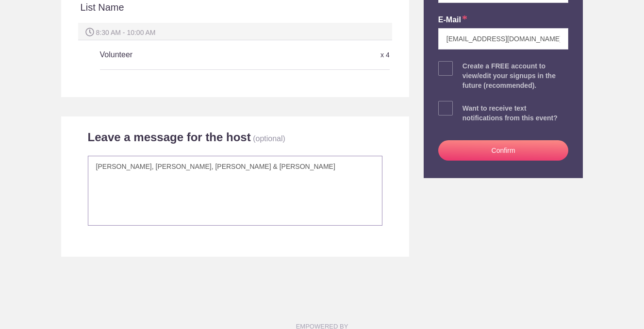 The image size is (644, 329). I want to click on h5: Volunteer, so click(197, 55).